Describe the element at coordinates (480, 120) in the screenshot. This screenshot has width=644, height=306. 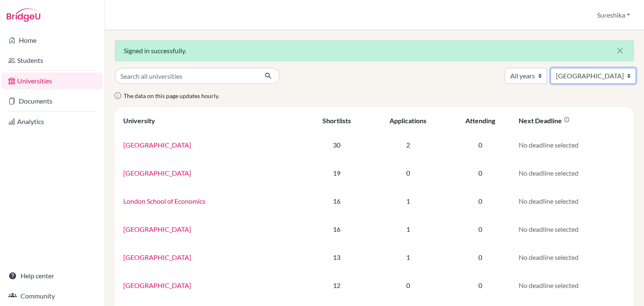
I see `div: Attending` at that location.